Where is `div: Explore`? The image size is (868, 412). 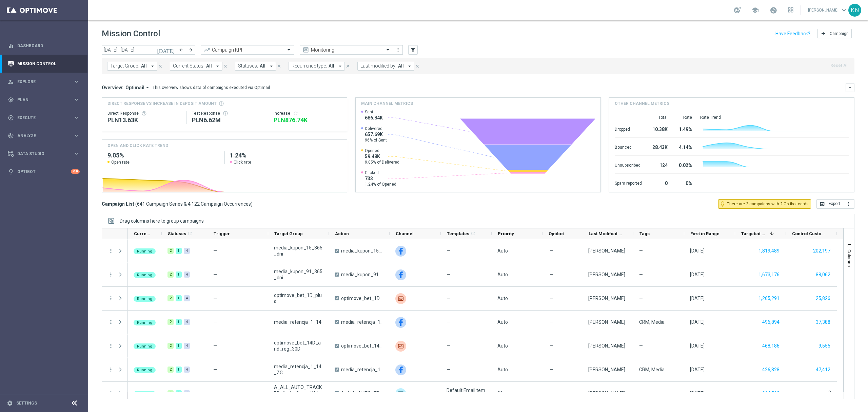
div: Explore is located at coordinates (41, 82).